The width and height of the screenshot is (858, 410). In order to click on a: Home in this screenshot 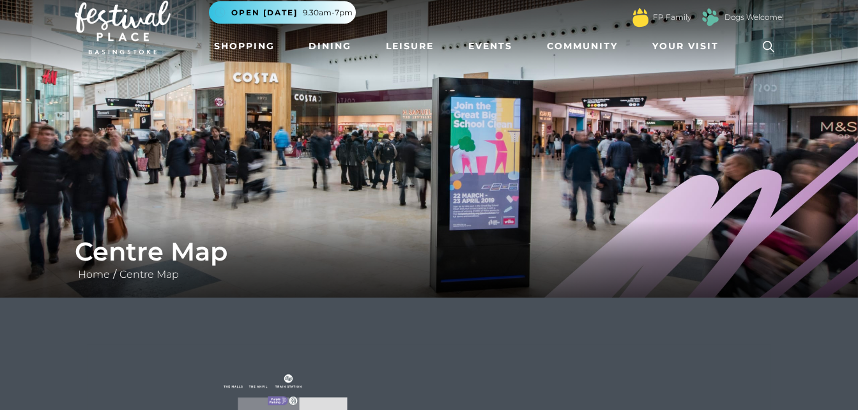, I will do `click(94, 274)`.